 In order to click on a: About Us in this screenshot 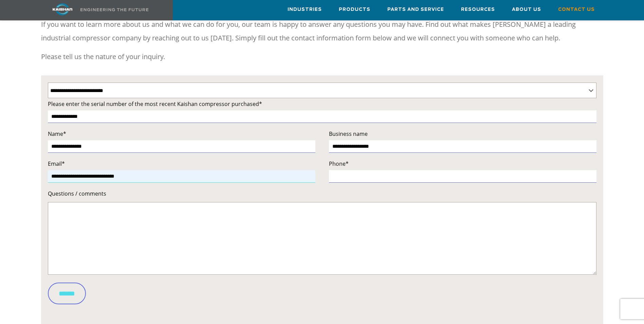, I will do `click(526, 10)`.